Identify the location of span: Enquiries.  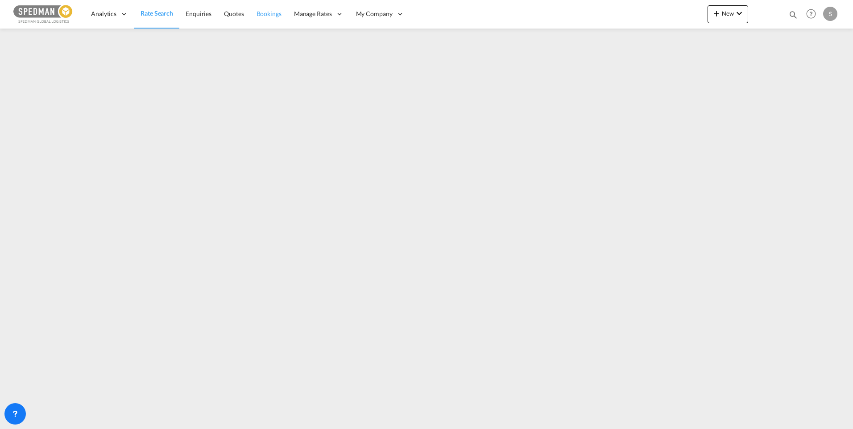
(199, 13).